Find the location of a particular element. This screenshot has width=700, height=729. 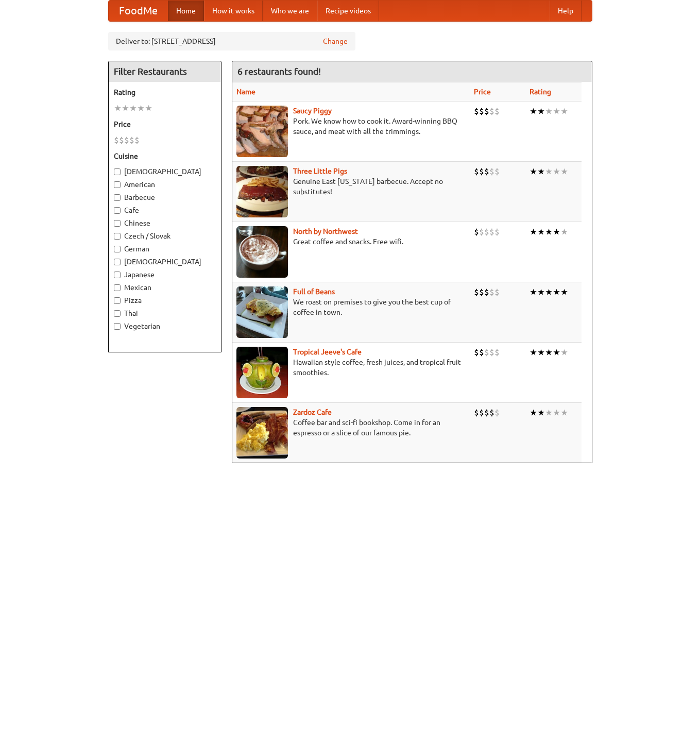

b: Full of Beans is located at coordinates (313, 291).